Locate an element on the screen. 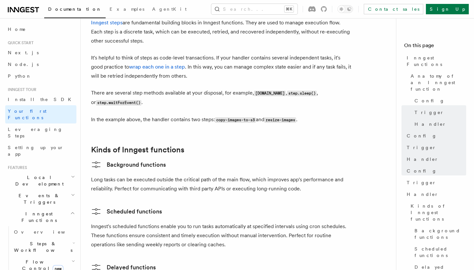 The width and height of the screenshot is (474, 270). span: Kinds of Inngest functions is located at coordinates (438, 212).